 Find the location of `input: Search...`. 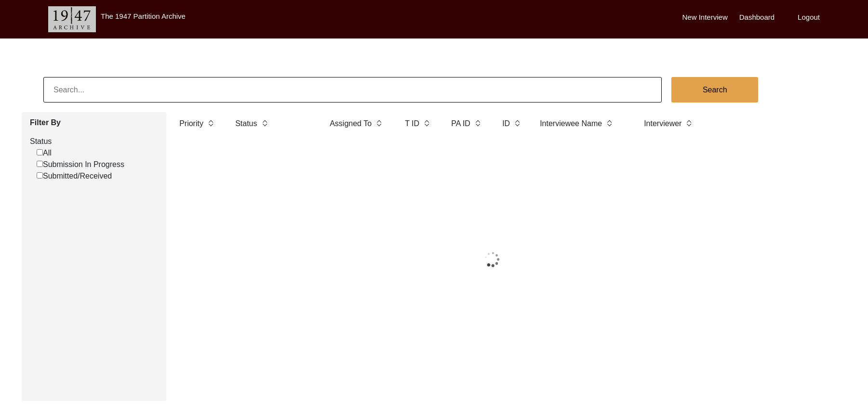

input: Search... is located at coordinates (353, 90).